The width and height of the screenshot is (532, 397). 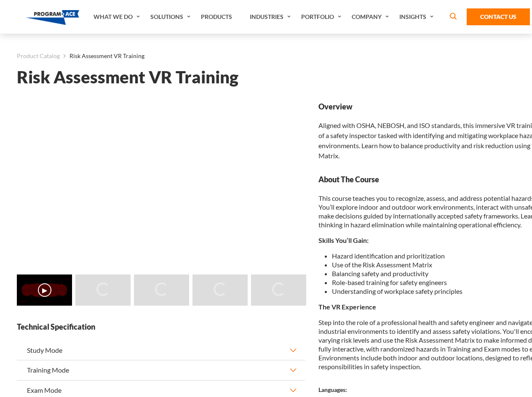 What do you see at coordinates (53, 17) in the screenshot?
I see `img: Program-Ace` at bounding box center [53, 17].